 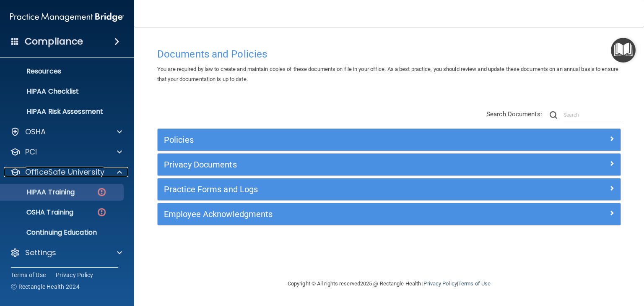 What do you see at coordinates (514, 114) in the screenshot?
I see `span: Search Documents:` at bounding box center [514, 114].